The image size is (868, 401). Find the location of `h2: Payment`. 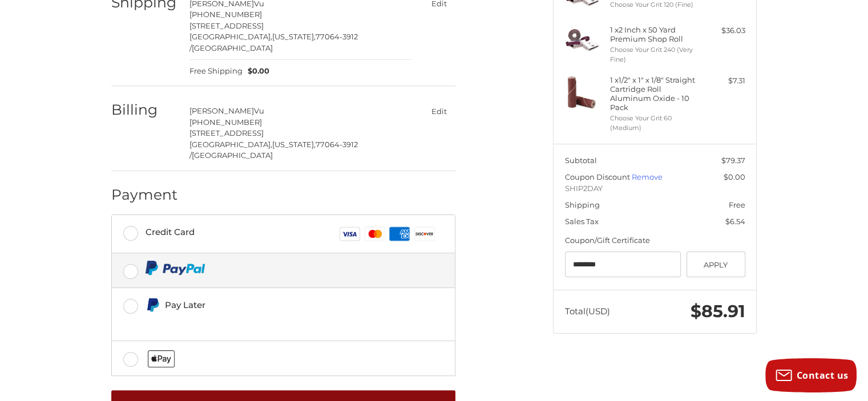

h2: Payment is located at coordinates (145, 195).